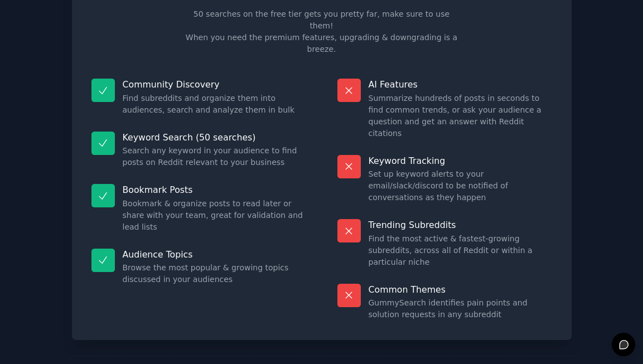 This screenshot has height=364, width=643. I want to click on dd: Browse the most popular & growing topics discussed in your audiences, so click(214, 273).